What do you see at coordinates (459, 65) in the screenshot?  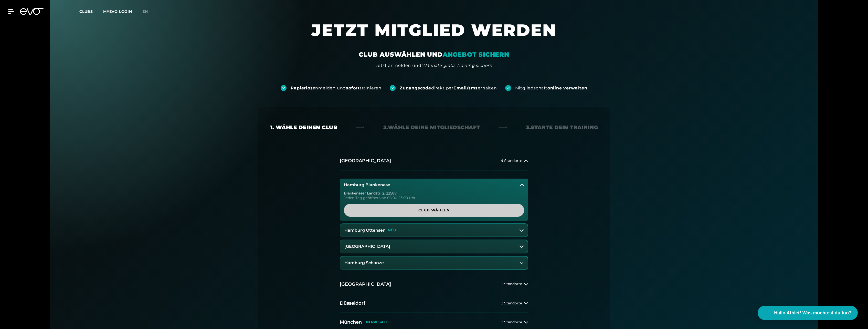 I see `em: Monate gratis Training sichern` at bounding box center [459, 65].